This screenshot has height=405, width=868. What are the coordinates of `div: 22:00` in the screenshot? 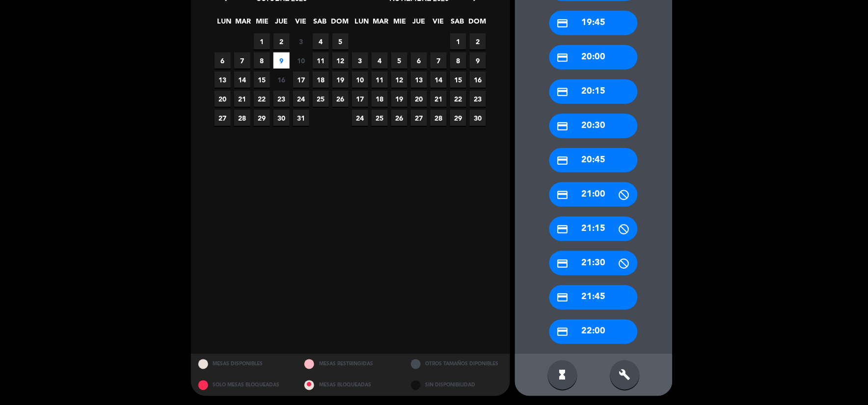 It's located at (594, 333).